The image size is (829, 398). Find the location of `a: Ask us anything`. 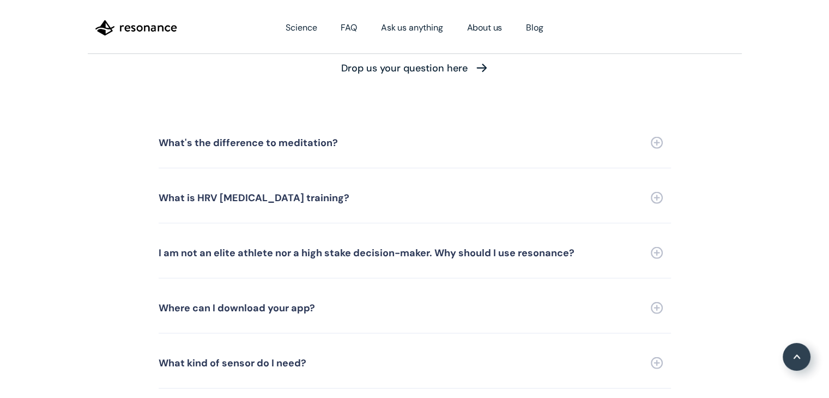

a: Ask us anything is located at coordinates (412, 28).